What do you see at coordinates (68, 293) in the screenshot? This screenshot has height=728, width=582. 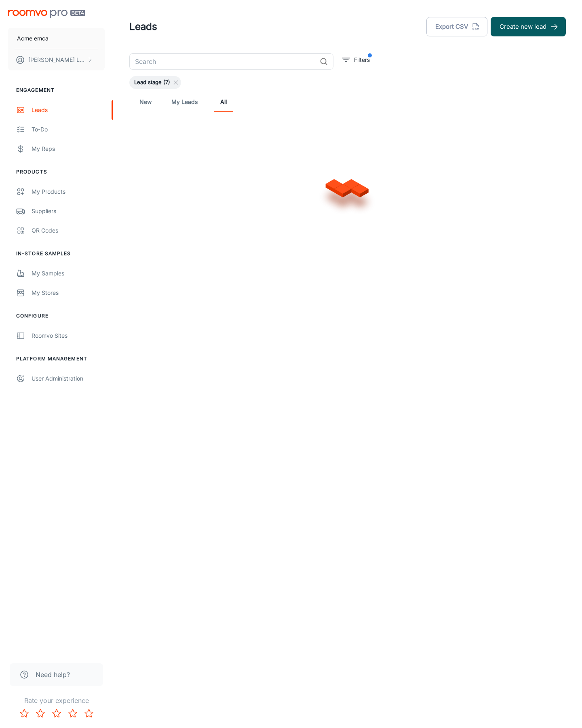 I see `div: My Stores` at bounding box center [68, 293].